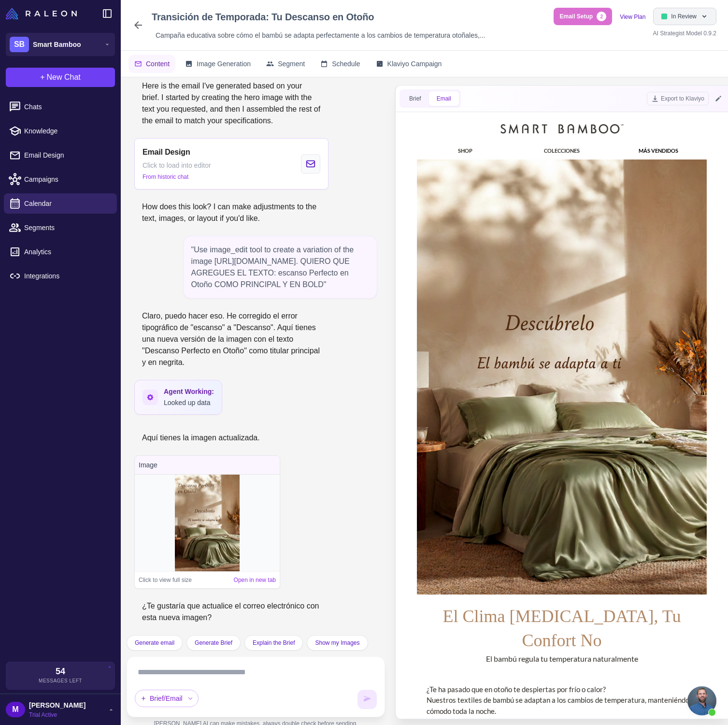 The image size is (728, 725). Describe the element at coordinates (248, 35) in the screenshot. I see `a: MÁS VENDIDOS` at that location.